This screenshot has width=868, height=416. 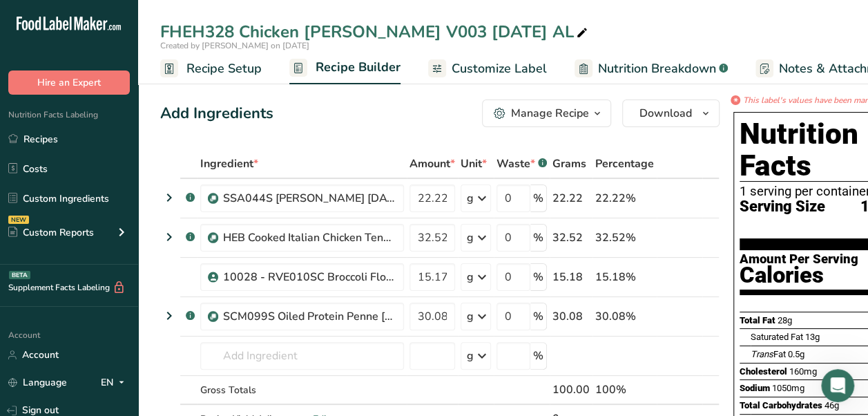 What do you see at coordinates (569, 164) in the screenshot?
I see `span: Grams` at bounding box center [569, 164].